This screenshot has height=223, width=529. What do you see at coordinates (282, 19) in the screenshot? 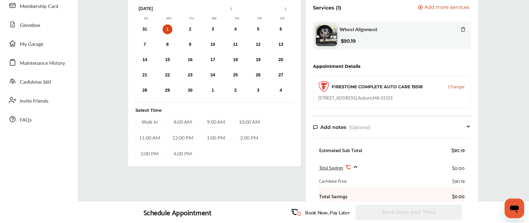
I see `div: Sa` at bounding box center [282, 19].